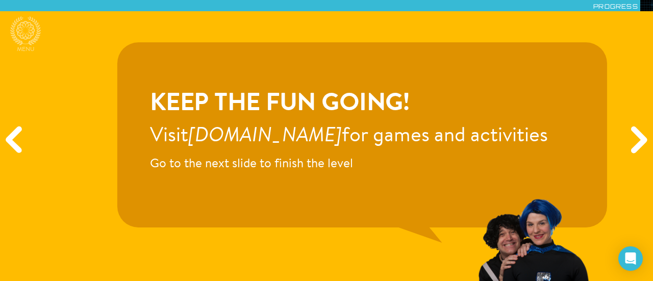 The image size is (653, 281). Describe the element at coordinates (26, 49) in the screenshot. I see `span: Menu` at that location.